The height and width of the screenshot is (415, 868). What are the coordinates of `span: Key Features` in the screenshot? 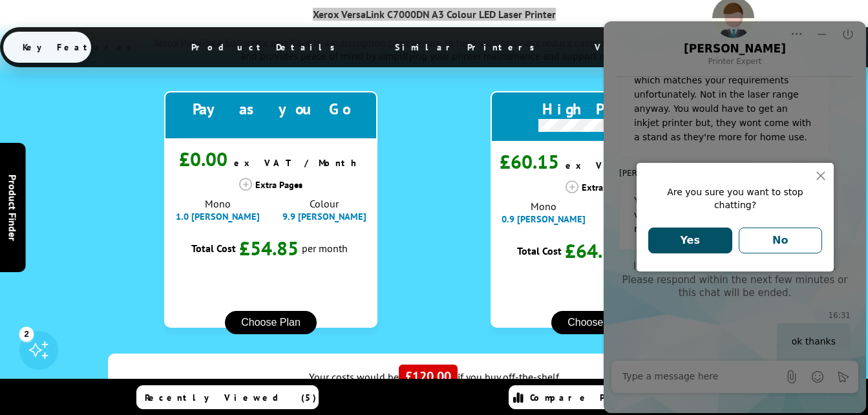 It's located at (80, 47).